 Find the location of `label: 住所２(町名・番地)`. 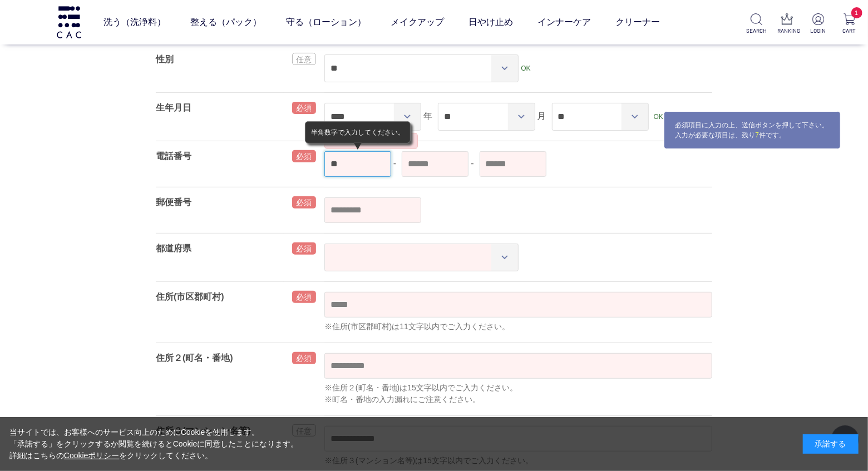

label: 住所２(町名・番地) is located at coordinates (194, 358).